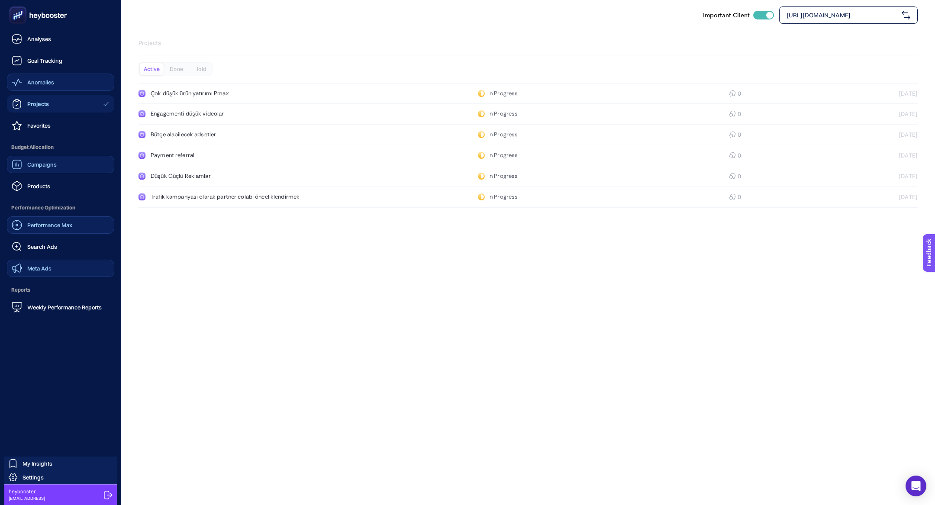 This screenshot has width=935, height=505. What do you see at coordinates (251, 93) in the screenshot?
I see `div: Çok düşük ürün yatırımı Pmax` at bounding box center [251, 93].